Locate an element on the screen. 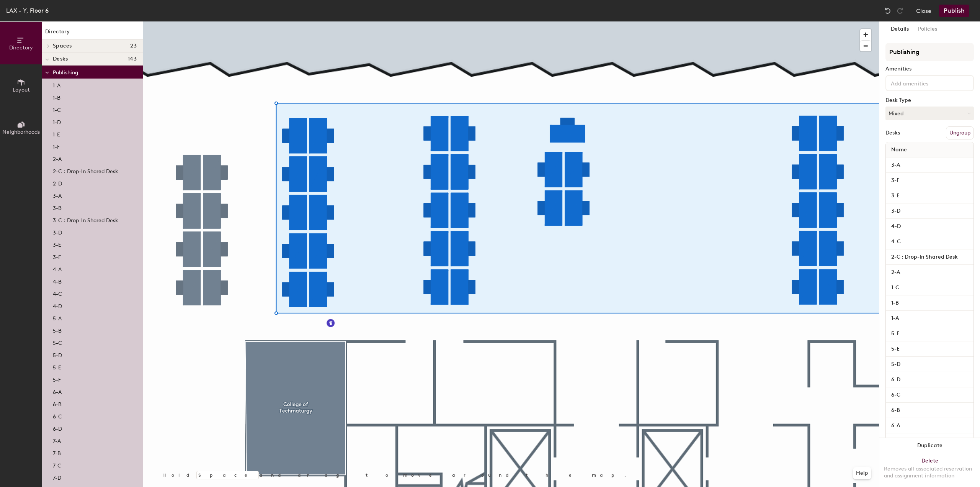 This screenshot has height=487, width=980. p: 3-A is located at coordinates (57, 195).